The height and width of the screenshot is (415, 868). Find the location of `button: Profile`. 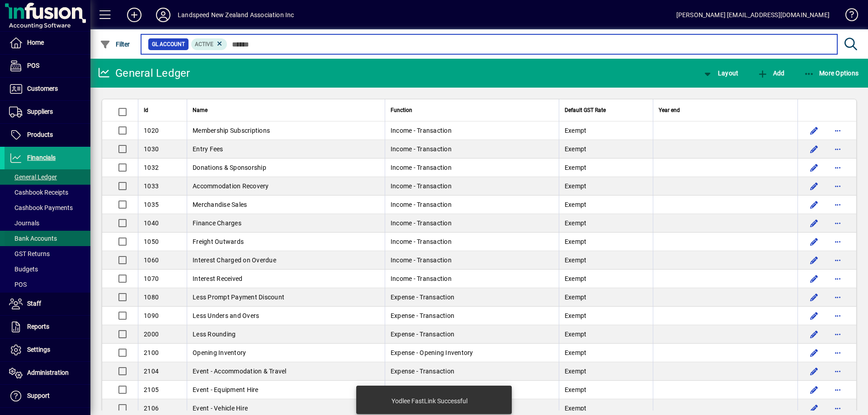

button: Profile is located at coordinates (163, 15).